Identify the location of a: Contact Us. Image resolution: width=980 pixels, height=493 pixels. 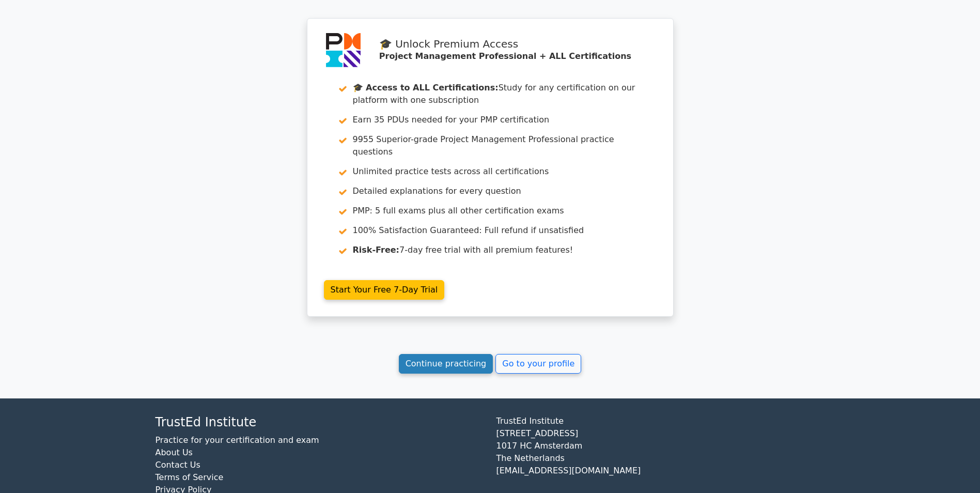
(177, 464).